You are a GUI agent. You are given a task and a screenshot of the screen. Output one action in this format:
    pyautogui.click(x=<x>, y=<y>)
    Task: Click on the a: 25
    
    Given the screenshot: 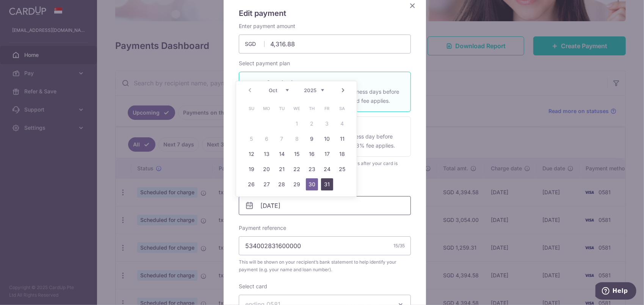 What is the action you would take?
    pyautogui.click(x=342, y=169)
    